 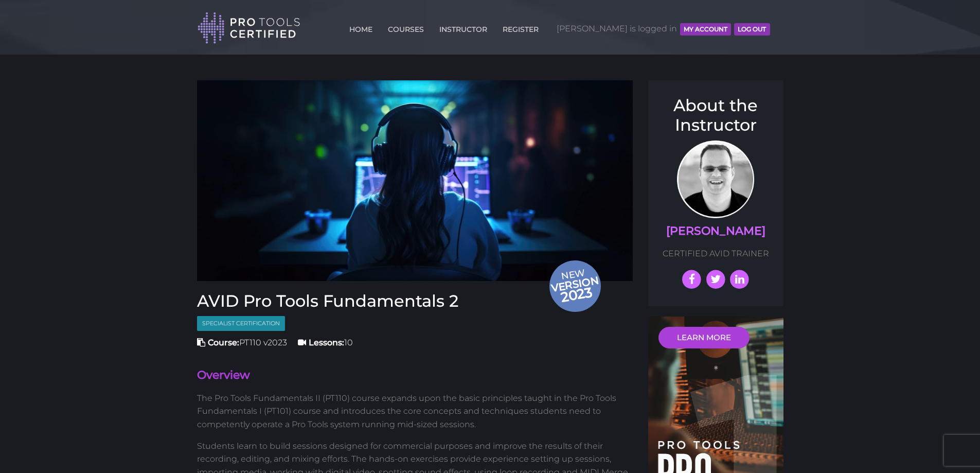 I want to click on img: Fundamentals 2 Course, so click(x=415, y=181).